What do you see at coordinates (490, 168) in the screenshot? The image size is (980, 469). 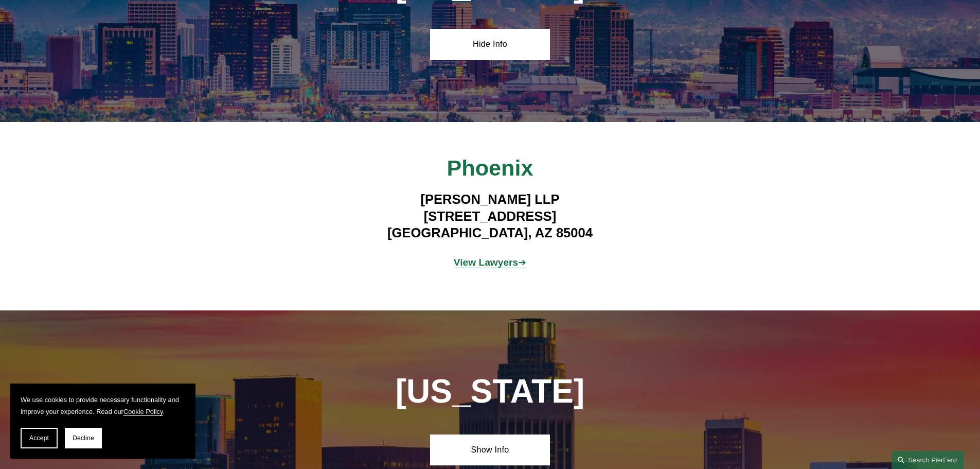 I see `span: Phoenix` at bounding box center [490, 168].